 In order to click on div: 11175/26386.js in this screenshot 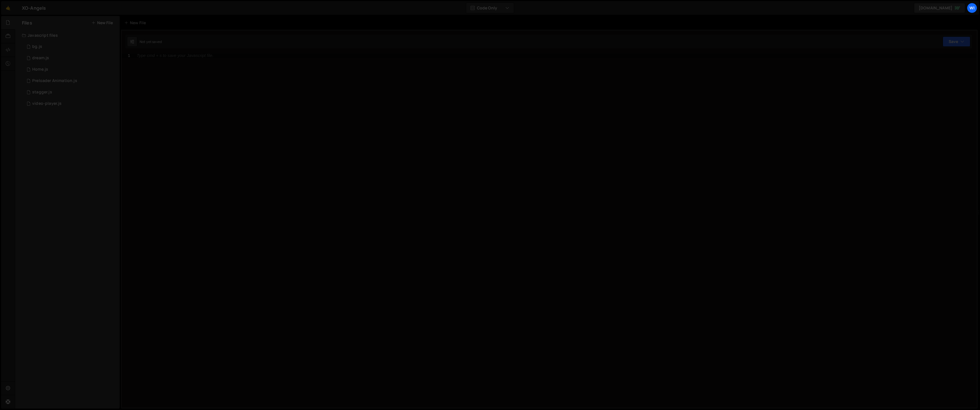, I will do `click(71, 70)`.